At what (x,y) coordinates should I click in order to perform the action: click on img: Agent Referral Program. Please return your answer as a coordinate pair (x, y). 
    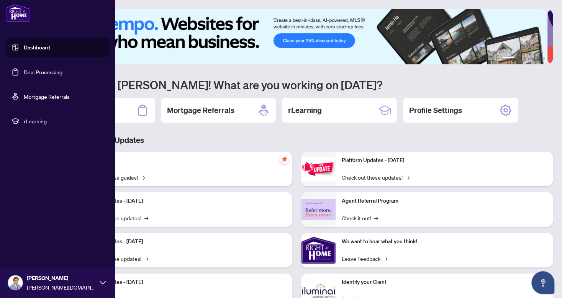
    Looking at the image, I should click on (318, 209).